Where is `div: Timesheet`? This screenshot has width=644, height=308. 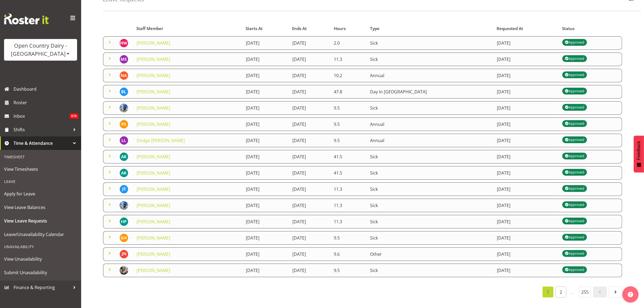 div: Timesheet is located at coordinates (41, 156).